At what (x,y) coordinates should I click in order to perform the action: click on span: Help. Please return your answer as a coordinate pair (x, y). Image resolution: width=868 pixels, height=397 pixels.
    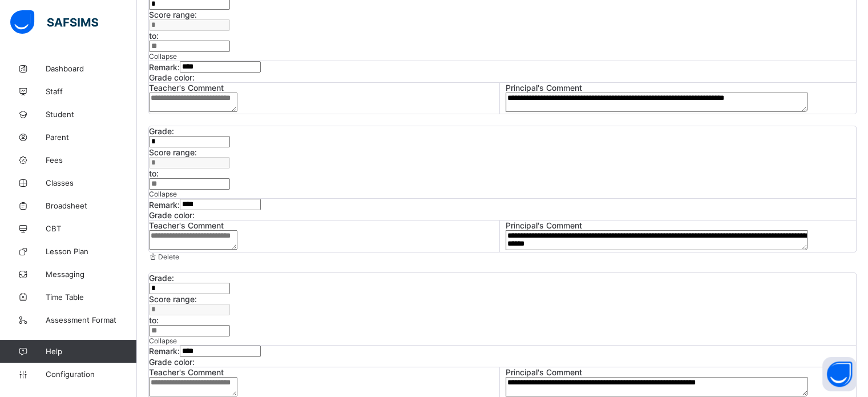
    Looking at the image, I should click on (91, 351).